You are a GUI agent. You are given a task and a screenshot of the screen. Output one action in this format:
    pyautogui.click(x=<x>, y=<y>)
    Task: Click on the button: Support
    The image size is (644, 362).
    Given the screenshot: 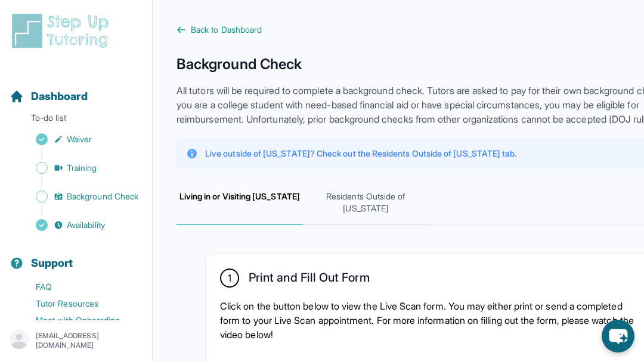 What is the action you would take?
    pyautogui.click(x=76, y=256)
    